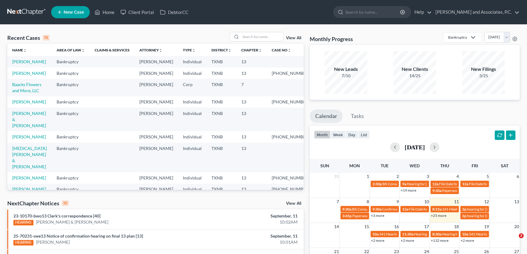 This screenshot has height=254, width=527. Describe the element at coordinates (137, 12) in the screenshot. I see `a: Client Portal` at that location.